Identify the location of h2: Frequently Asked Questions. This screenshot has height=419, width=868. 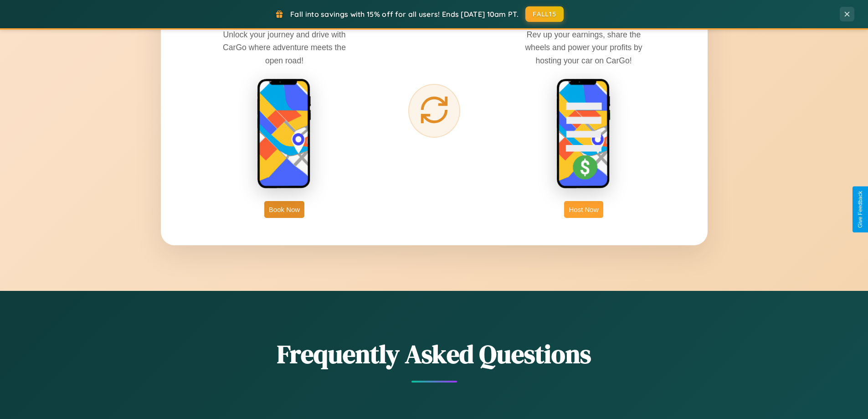
(434, 354).